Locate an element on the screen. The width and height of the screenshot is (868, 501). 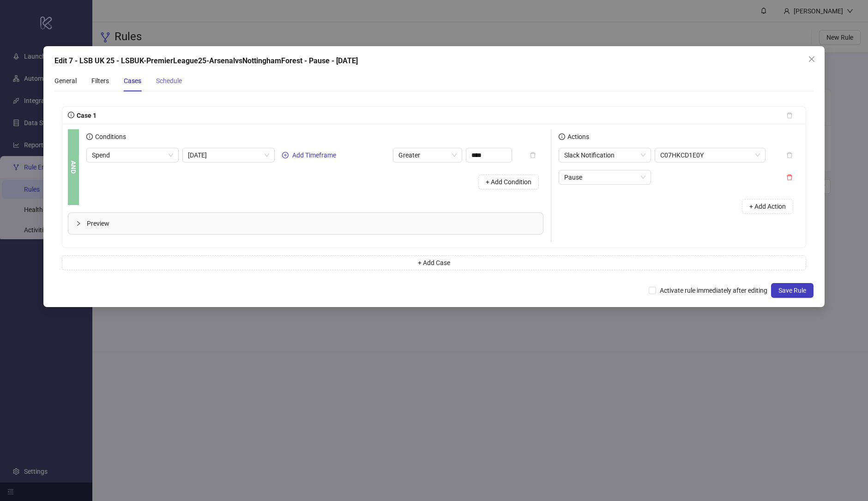
button: Close is located at coordinates (812, 59).